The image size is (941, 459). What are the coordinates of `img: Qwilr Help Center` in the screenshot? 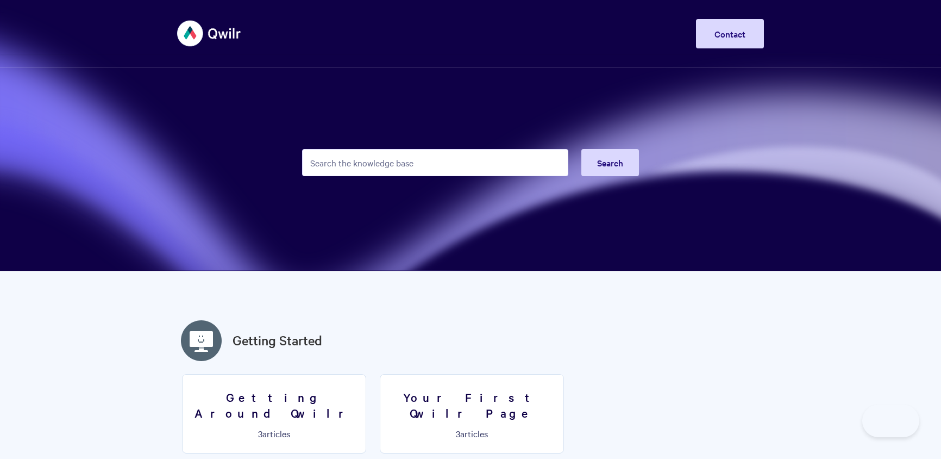 It's located at (209, 33).